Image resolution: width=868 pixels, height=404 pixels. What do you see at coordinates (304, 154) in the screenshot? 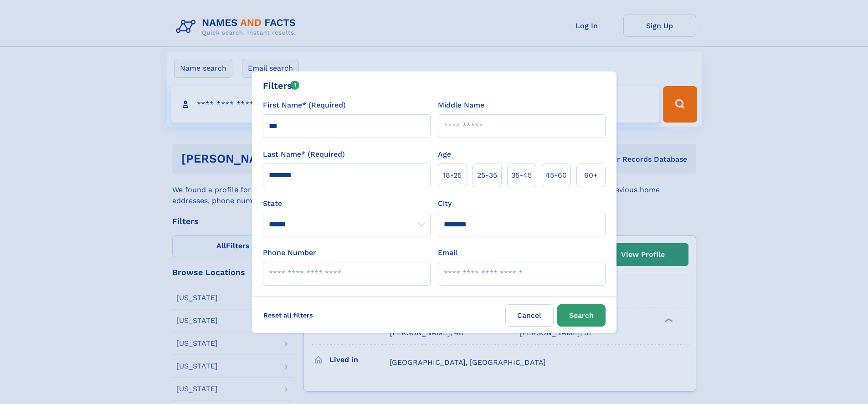
I see `label: Last Name* (Required)` at bounding box center [304, 154].